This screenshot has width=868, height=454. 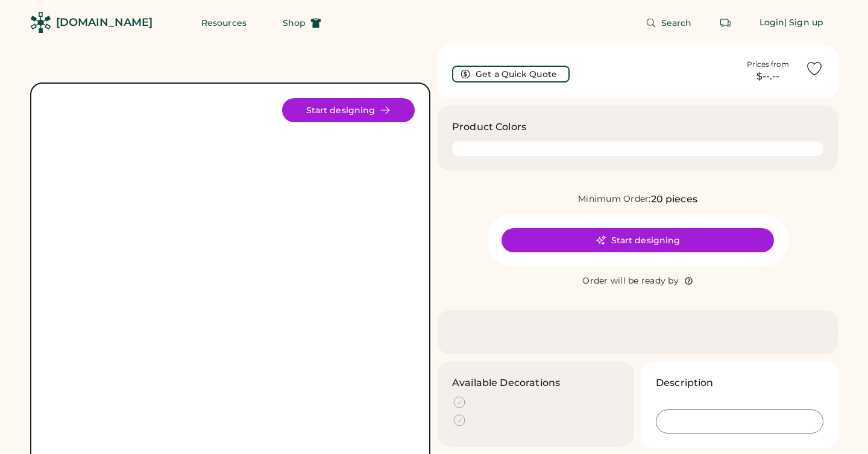 I want to click on button: Resources, so click(x=223, y=23).